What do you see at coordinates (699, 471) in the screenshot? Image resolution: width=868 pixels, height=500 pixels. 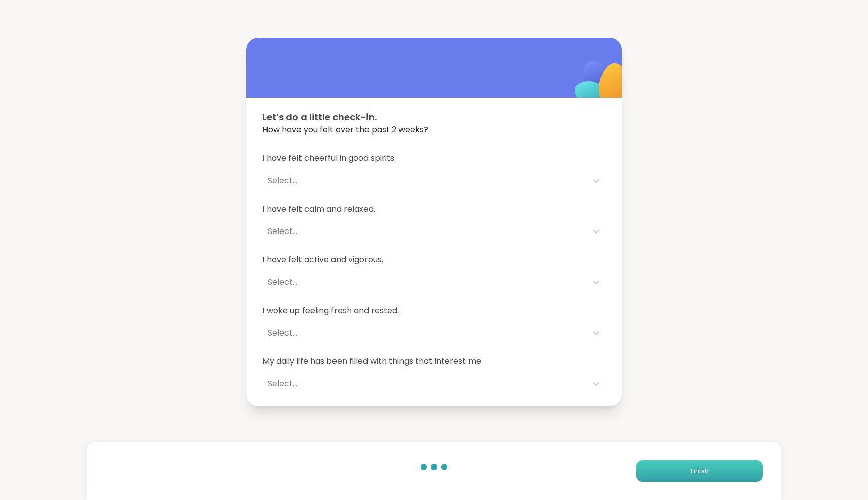 I see `button: Finish` at bounding box center [699, 471].